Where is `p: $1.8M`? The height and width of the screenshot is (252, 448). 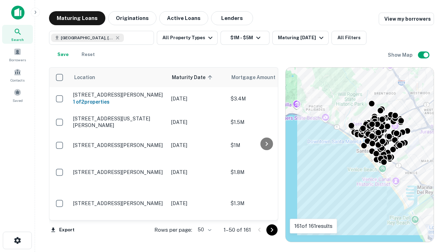 p: $1.8M is located at coordinates (265, 172).